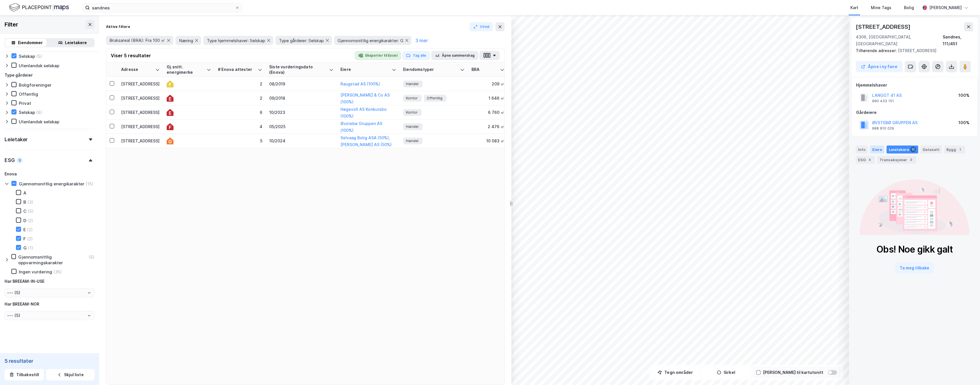 The height and width of the screenshot is (385, 980). I want to click on div: Mine Tags, so click(881, 8).